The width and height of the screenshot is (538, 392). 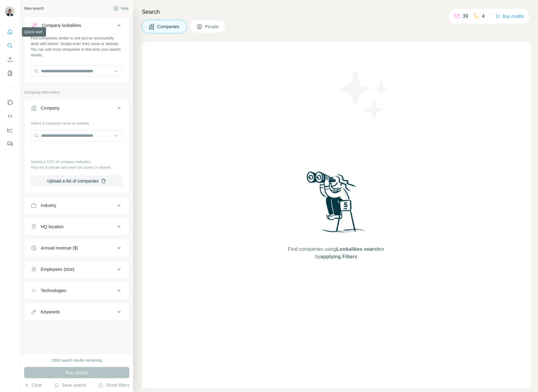 I want to click on button: HQ location, so click(x=77, y=227).